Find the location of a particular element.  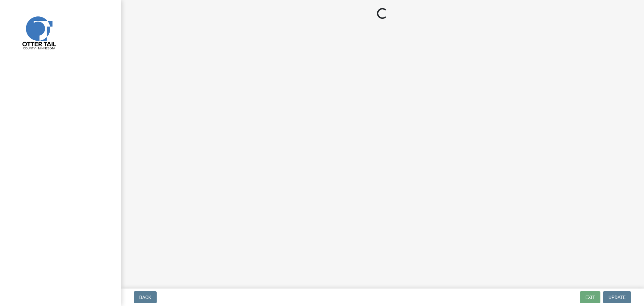

button: Update is located at coordinates (617, 297).